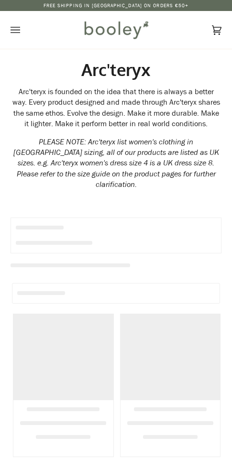 The image size is (232, 458). Describe the element at coordinates (116, 69) in the screenshot. I see `h1: Arc'teryx` at that location.